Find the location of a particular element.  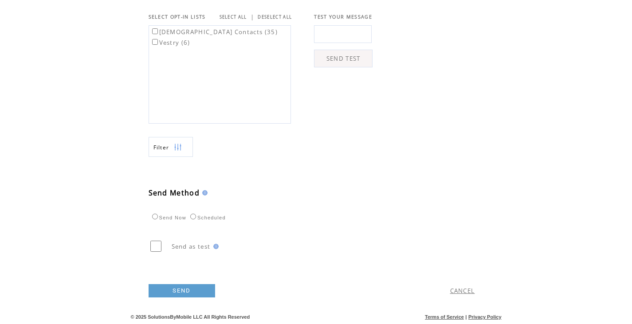

span: Send Method is located at coordinates (174, 193).